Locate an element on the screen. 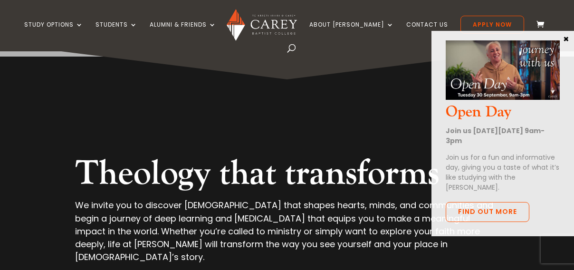 The image size is (574, 270). a: Apply Now is located at coordinates (492, 25).